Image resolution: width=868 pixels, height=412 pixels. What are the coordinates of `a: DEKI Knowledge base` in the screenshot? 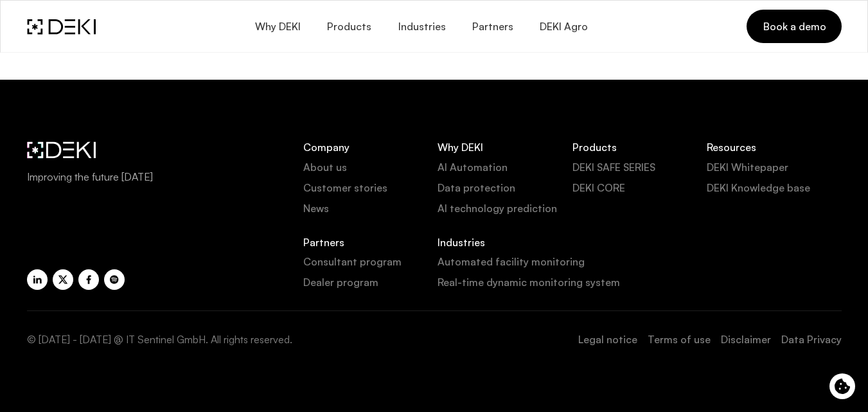 It's located at (773, 188).